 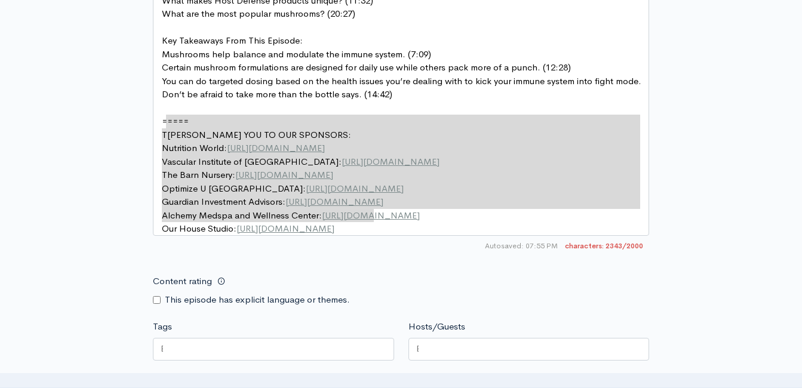 I want to click on span: Nutrition World:, so click(x=194, y=148).